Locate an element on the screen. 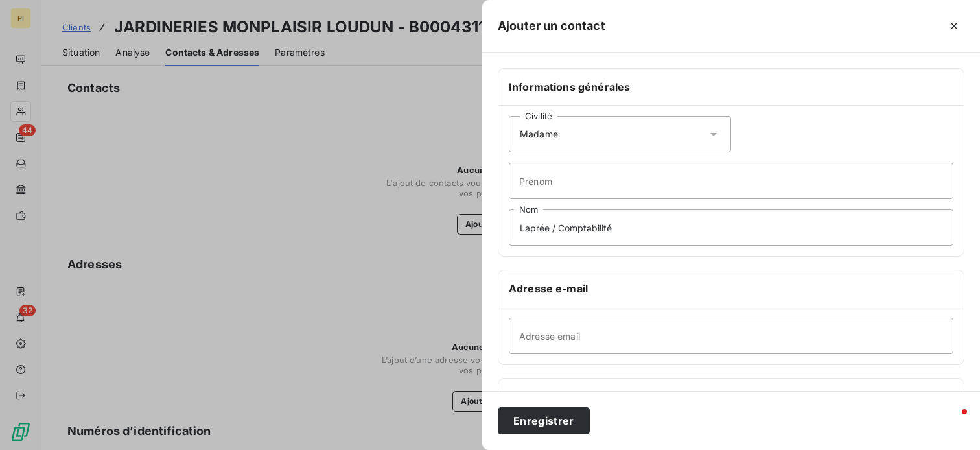  span: Madame is located at coordinates (538, 134).